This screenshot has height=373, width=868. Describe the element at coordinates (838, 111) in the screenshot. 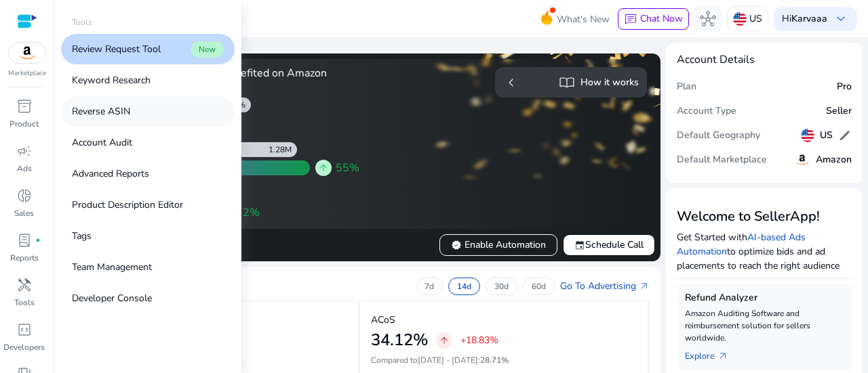

I see `h5: Seller` at that location.